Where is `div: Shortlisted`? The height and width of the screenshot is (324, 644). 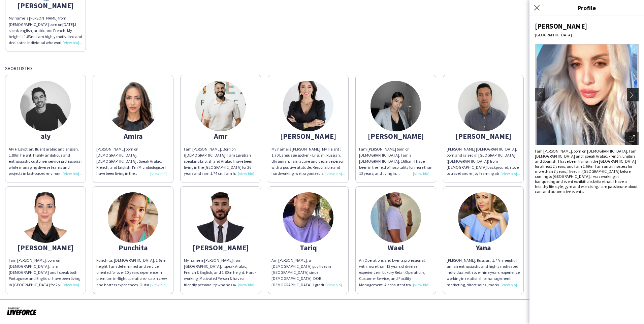 div: Shortlisted is located at coordinates (322, 68).